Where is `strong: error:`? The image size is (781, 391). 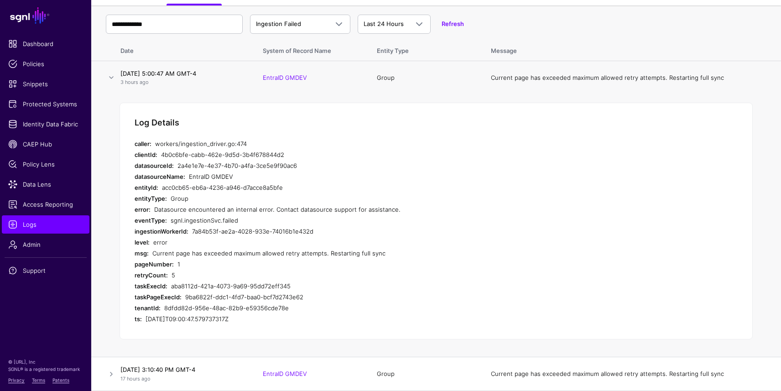
strong: error: is located at coordinates (142, 209).